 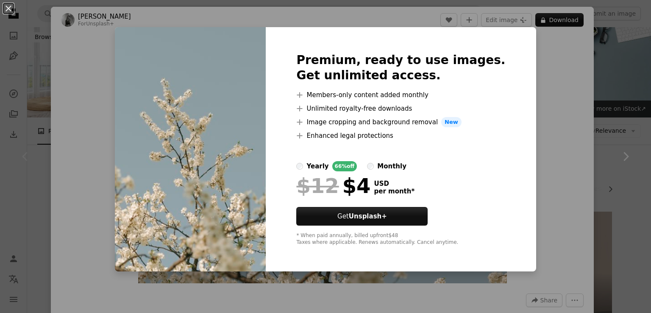 I want to click on div: * When paid annually, billed upfront $48 Taxes where applicable. Renews automatically. Cancel any..., so click(x=401, y=239).